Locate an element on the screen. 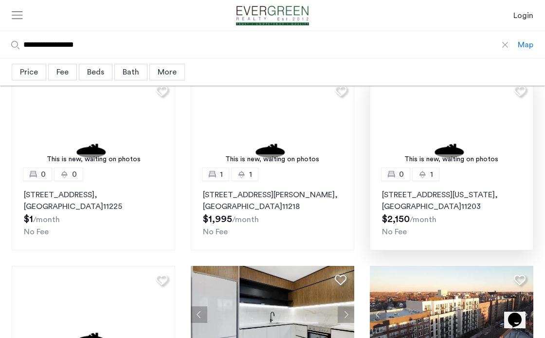 Image resolution: width=545 pixels, height=338 pixels. a: Login is located at coordinates (523, 16).